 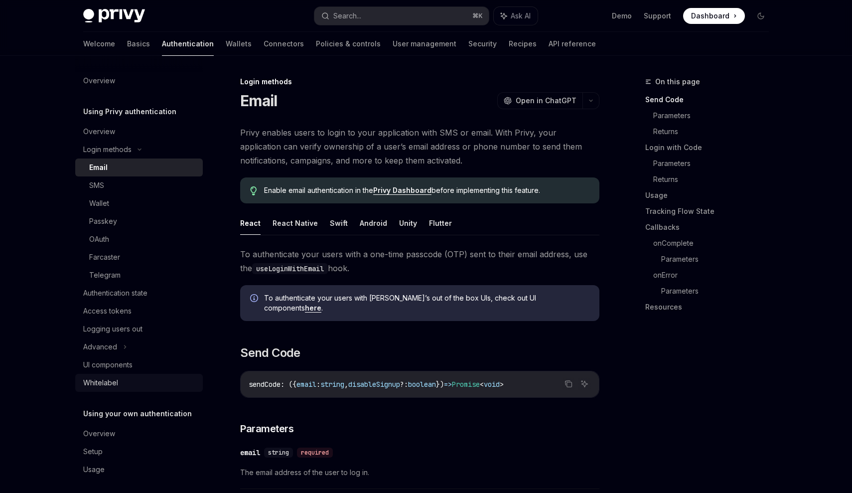 What do you see at coordinates (711, 147) in the screenshot?
I see `a: Login with Code` at bounding box center [711, 147].